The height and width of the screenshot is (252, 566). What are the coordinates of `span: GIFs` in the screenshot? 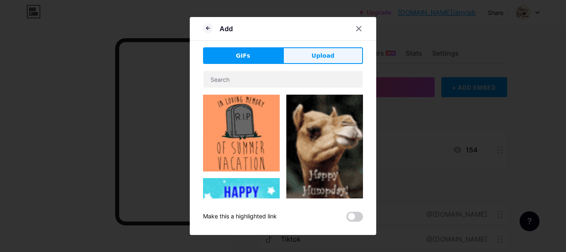 It's located at (243, 56).